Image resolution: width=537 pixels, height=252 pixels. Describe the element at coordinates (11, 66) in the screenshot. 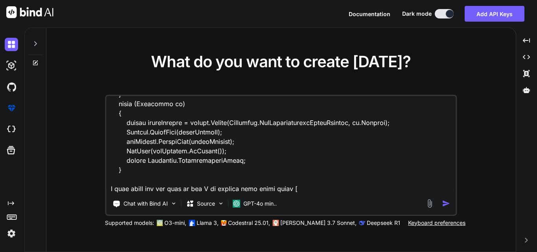

I see `img: darkAi-studio` at that location.